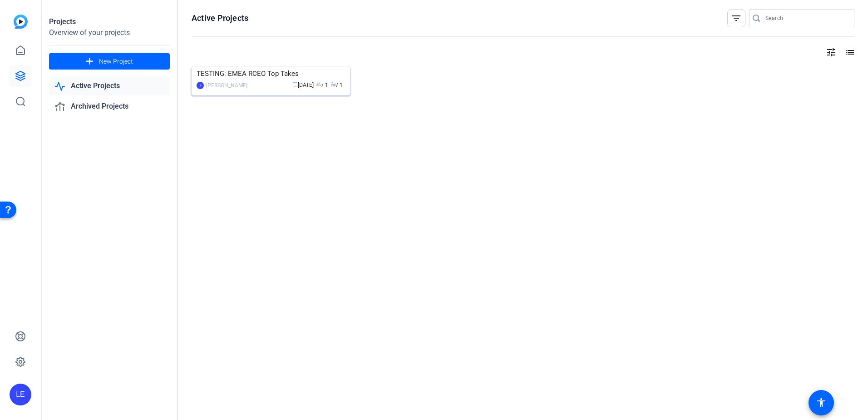 Image resolution: width=868 pixels, height=420 pixels. What do you see at coordinates (319, 84) in the screenshot?
I see `span: group` at bounding box center [319, 84].